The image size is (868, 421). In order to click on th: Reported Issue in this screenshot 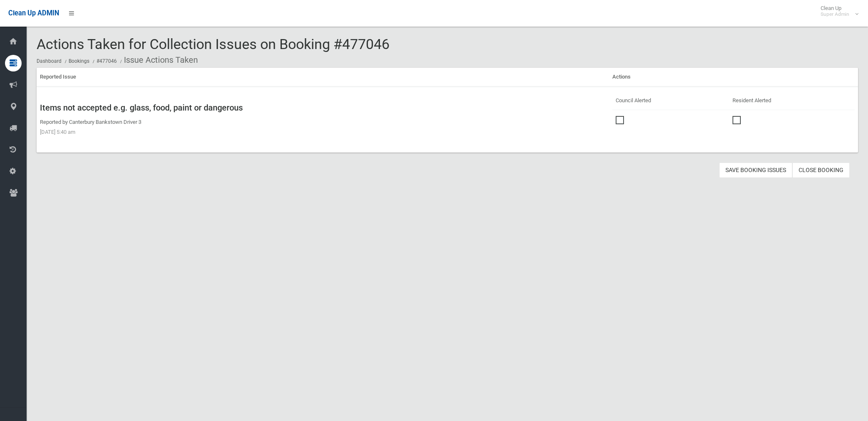, I will do `click(322, 77)`.